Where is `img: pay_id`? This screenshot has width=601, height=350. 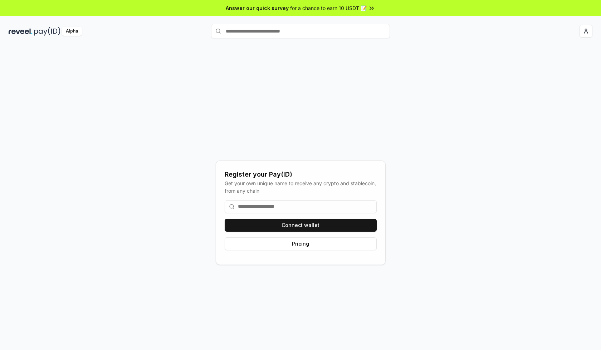 img: pay_id is located at coordinates (47, 31).